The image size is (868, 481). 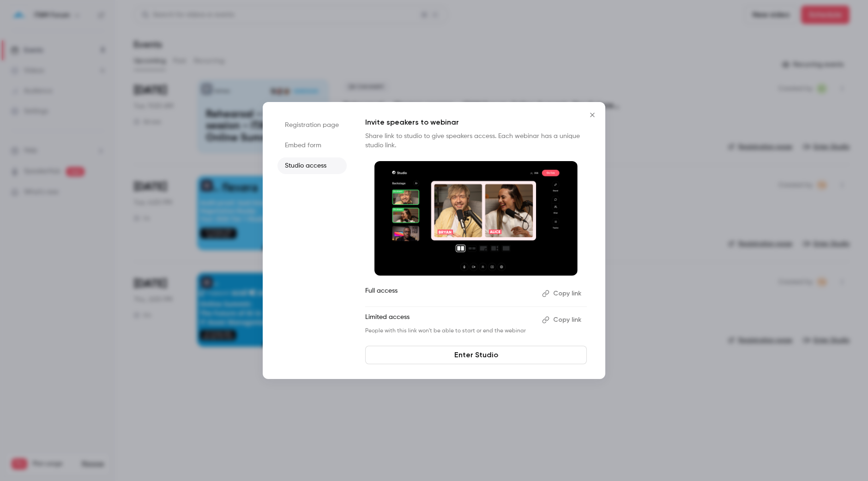 What do you see at coordinates (476, 122) in the screenshot?
I see `p: Invite speakers to webinar` at bounding box center [476, 122].